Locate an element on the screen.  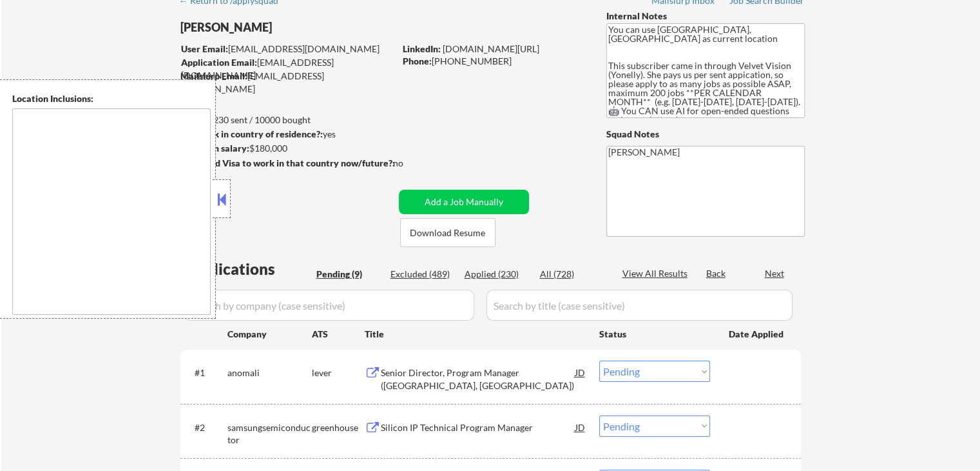
div: Date Applied is located at coordinates (758, 334).